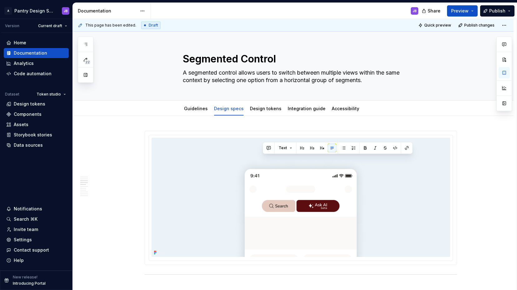 Image resolution: width=517 pixels, height=290 pixels. What do you see at coordinates (228, 108) in the screenshot?
I see `a: Design specs` at bounding box center [228, 108].